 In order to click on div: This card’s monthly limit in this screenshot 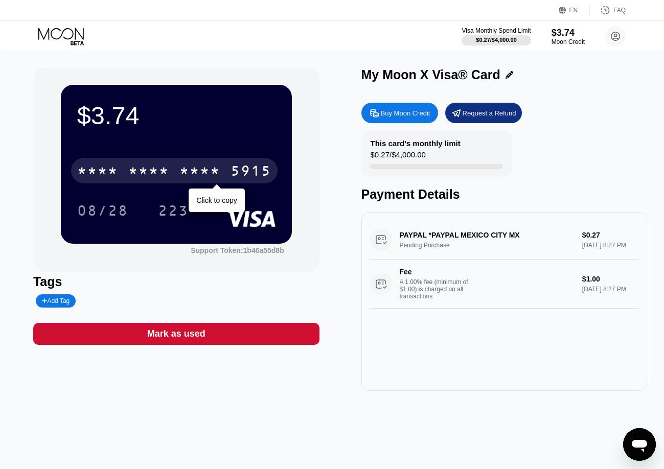, I will do `click(416, 143)`.